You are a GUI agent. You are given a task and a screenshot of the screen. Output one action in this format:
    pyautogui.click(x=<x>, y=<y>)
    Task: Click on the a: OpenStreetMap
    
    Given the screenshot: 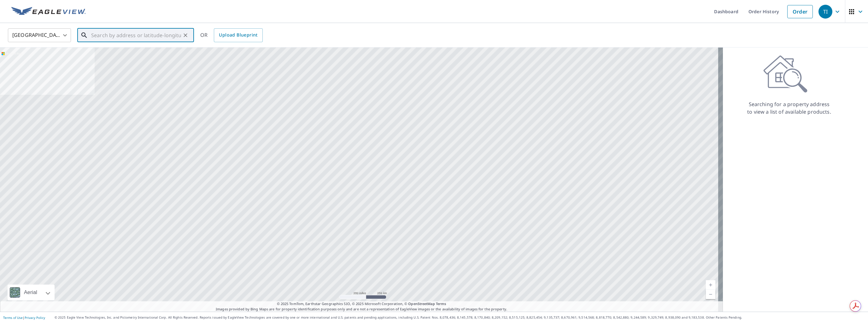 What is the action you would take?
    pyautogui.click(x=421, y=304)
    